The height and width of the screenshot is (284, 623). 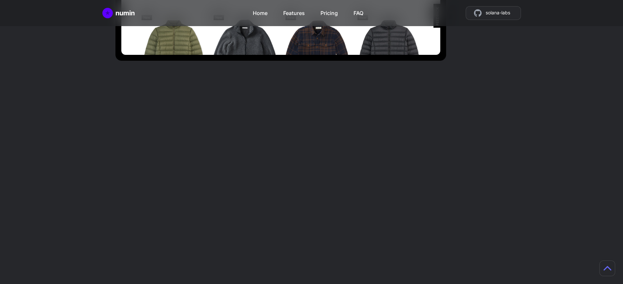 What do you see at coordinates (329, 12) in the screenshot?
I see `a: Pricing` at bounding box center [329, 12].